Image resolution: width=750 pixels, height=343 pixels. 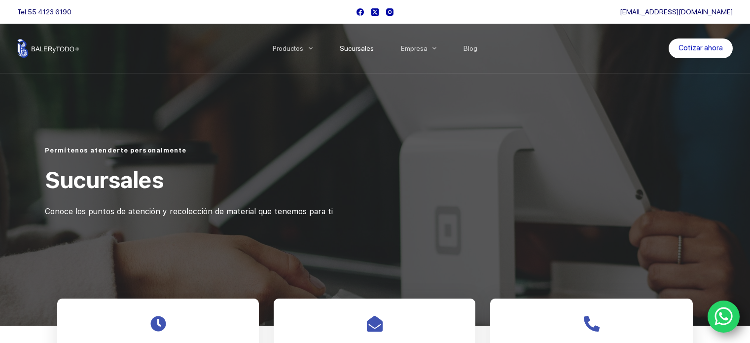 What do you see at coordinates (389, 12) in the screenshot?
I see `a: Instagram` at bounding box center [389, 12].